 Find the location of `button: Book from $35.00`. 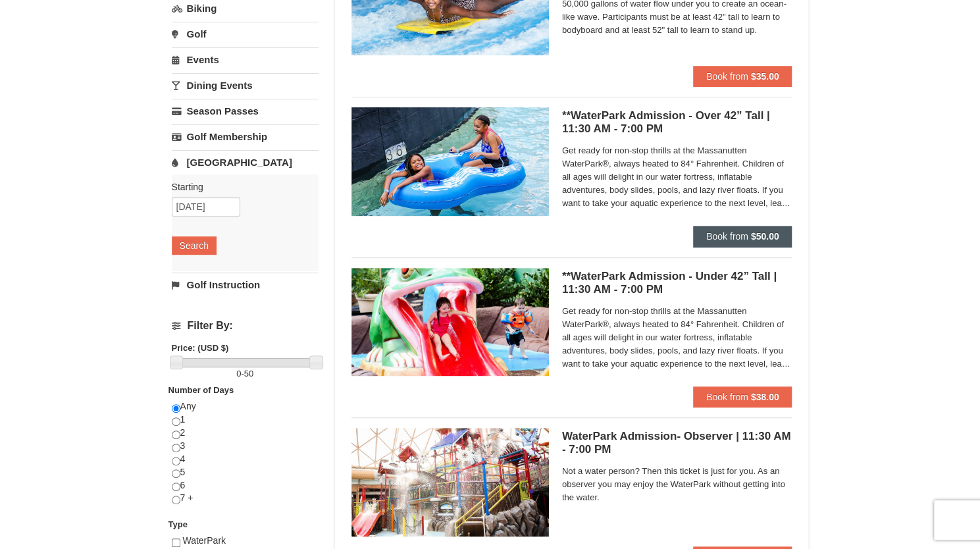

button: Book from $35.00 is located at coordinates (742, 76).